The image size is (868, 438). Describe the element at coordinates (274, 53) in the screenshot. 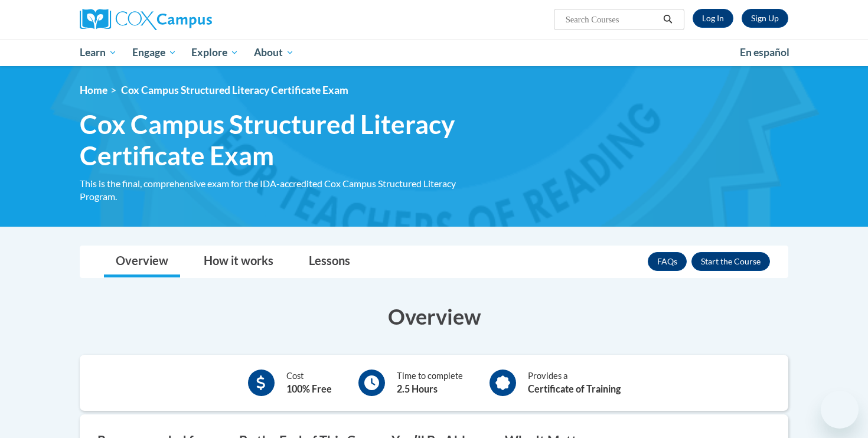

I see `span: About` at that location.